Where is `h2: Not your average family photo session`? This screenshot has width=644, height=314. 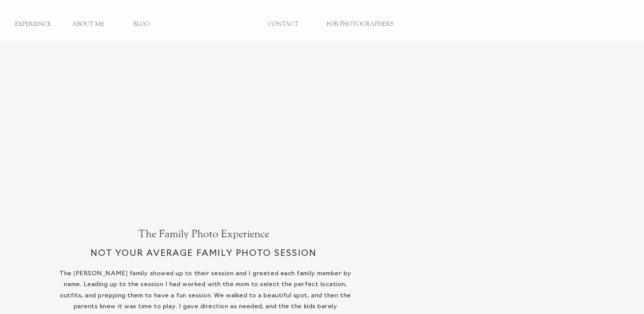
h2: Not your average family photo session is located at coordinates (204, 257).